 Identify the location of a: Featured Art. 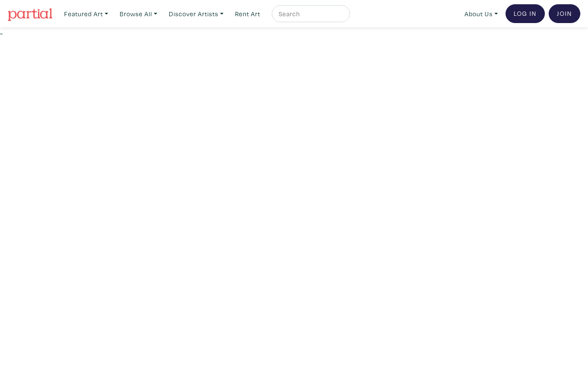
(86, 14).